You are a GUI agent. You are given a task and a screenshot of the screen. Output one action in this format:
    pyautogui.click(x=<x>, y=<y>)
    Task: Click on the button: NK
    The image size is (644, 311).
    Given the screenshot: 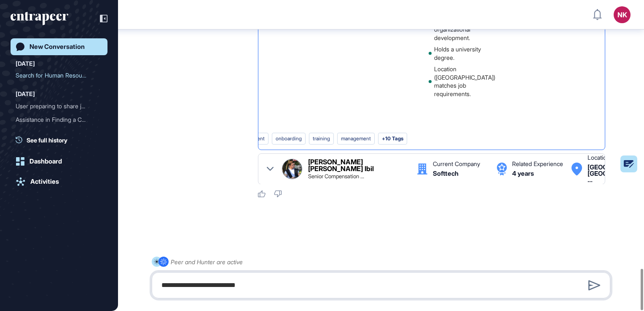 What is the action you would take?
    pyautogui.click(x=622, y=15)
    